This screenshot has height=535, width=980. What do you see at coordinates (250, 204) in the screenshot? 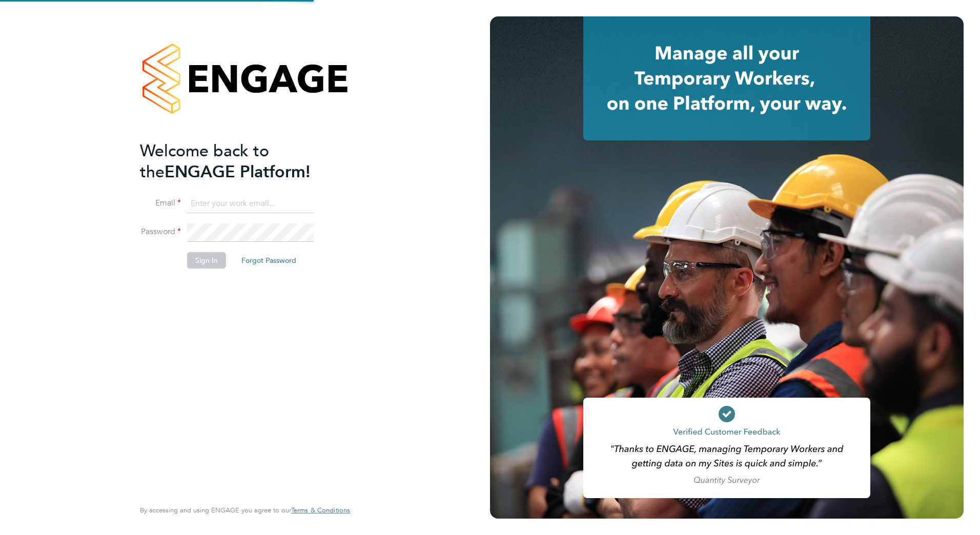
I see `input: Enter your work email...` at bounding box center [250, 204].